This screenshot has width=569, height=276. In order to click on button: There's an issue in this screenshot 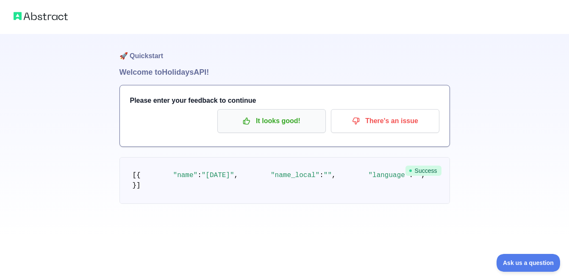, I will do `click(385, 121)`.